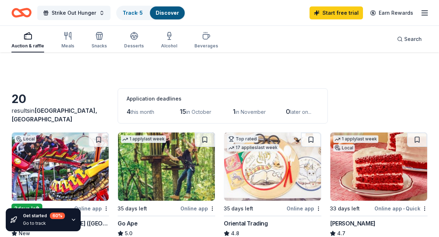 This screenshot has width=439, height=237. Describe the element at coordinates (253, 147) in the screenshot. I see `div: 17 applies last week` at that location.